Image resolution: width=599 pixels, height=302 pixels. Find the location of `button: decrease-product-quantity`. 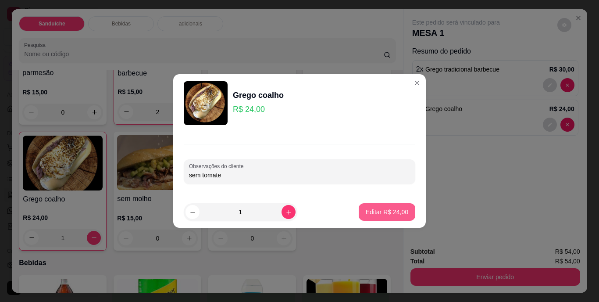

button: decrease-product-quantity is located at coordinates (193, 212).